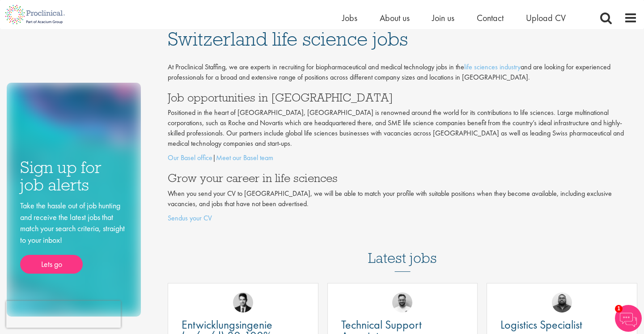 The width and height of the screenshot is (644, 334). What do you see at coordinates (402, 302) in the screenshot?
I see `a: Emile De Beer` at bounding box center [402, 302].